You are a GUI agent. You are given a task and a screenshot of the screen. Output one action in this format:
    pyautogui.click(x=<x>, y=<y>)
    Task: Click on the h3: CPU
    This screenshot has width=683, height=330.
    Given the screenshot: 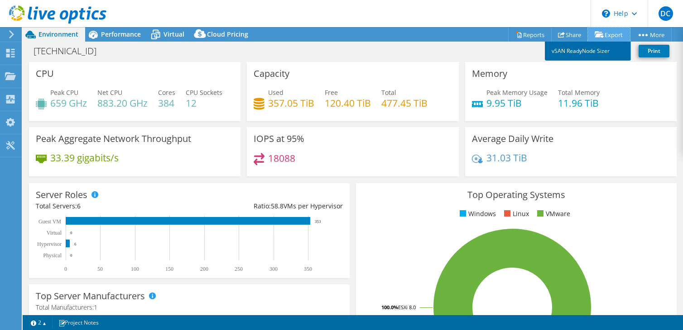 What is the action you would take?
    pyautogui.click(x=45, y=74)
    